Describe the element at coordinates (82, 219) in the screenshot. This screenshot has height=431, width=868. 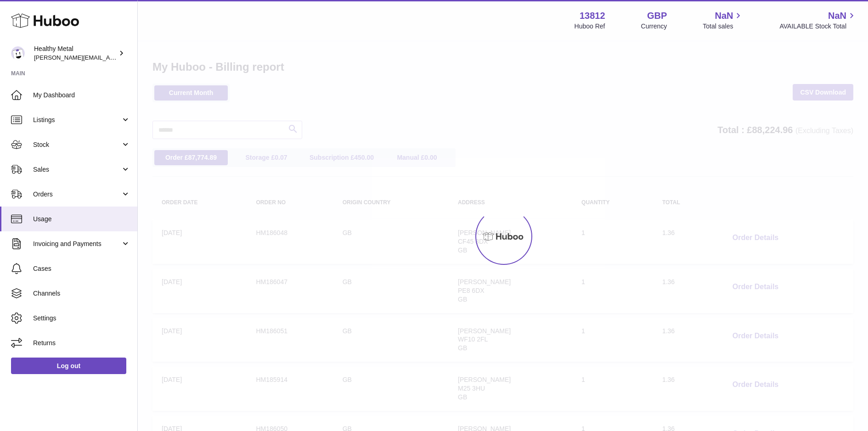
I see `span: Usage` at that location.